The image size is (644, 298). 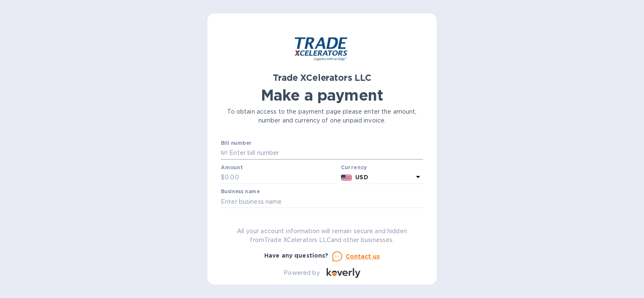 What do you see at coordinates (301, 273) in the screenshot?
I see `p: Powered by` at bounding box center [301, 273].